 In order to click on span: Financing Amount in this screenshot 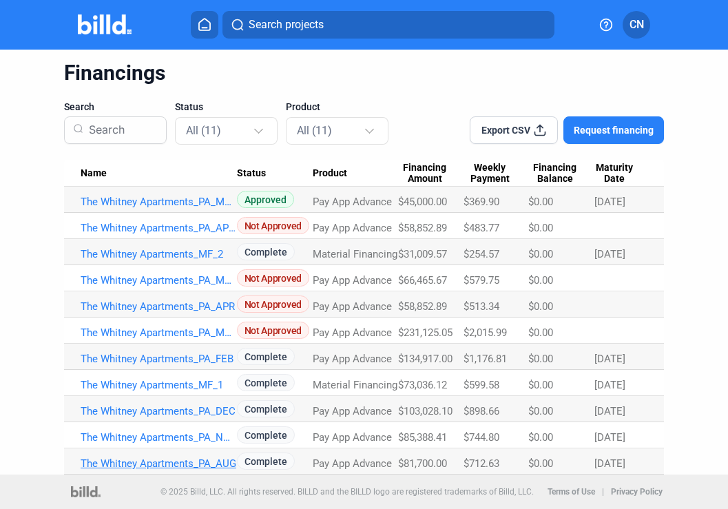, I will do `click(425, 173)`.